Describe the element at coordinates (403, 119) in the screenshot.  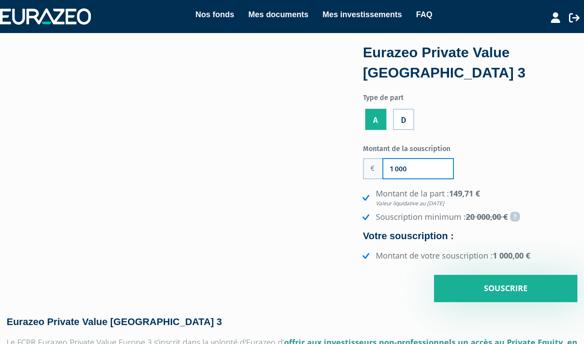
I see `label: D` at that location.